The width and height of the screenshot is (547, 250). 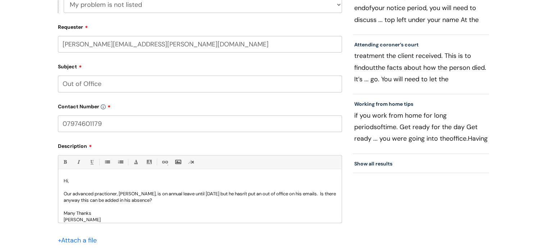 I want to click on label: Requester, so click(x=200, y=26).